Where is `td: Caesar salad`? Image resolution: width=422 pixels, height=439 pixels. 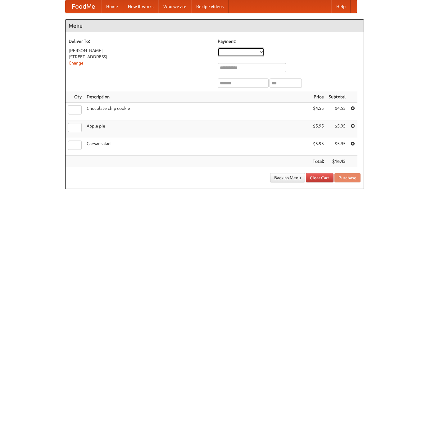 td: Caesar salad is located at coordinates (197, 147).